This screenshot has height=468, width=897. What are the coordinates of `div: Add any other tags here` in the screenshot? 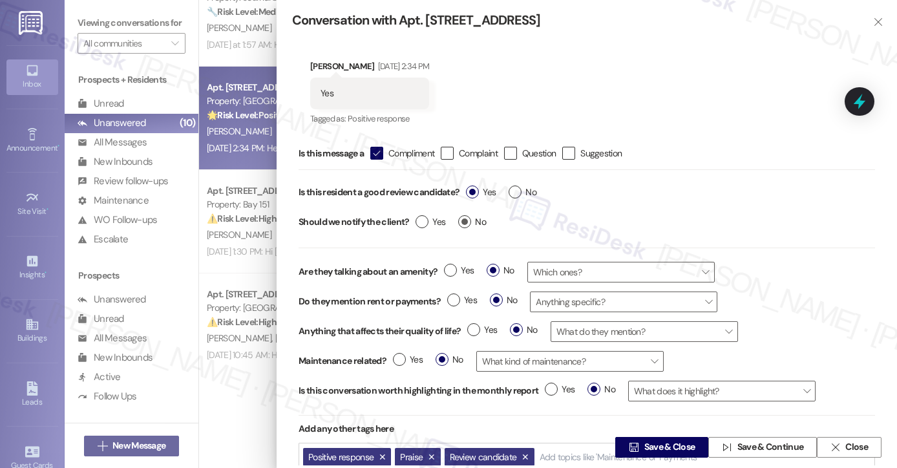 It's located at (587, 429).